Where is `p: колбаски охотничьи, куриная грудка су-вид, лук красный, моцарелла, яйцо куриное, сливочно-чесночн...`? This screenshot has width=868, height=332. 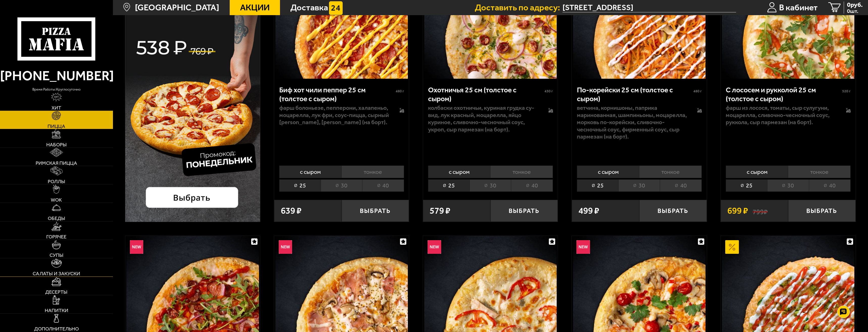 p: колбаски охотничьи, куриная грудка су-вид, лук красный, моцарелла, яйцо куриное, сливочно-чесночн... is located at coordinates (484, 119).